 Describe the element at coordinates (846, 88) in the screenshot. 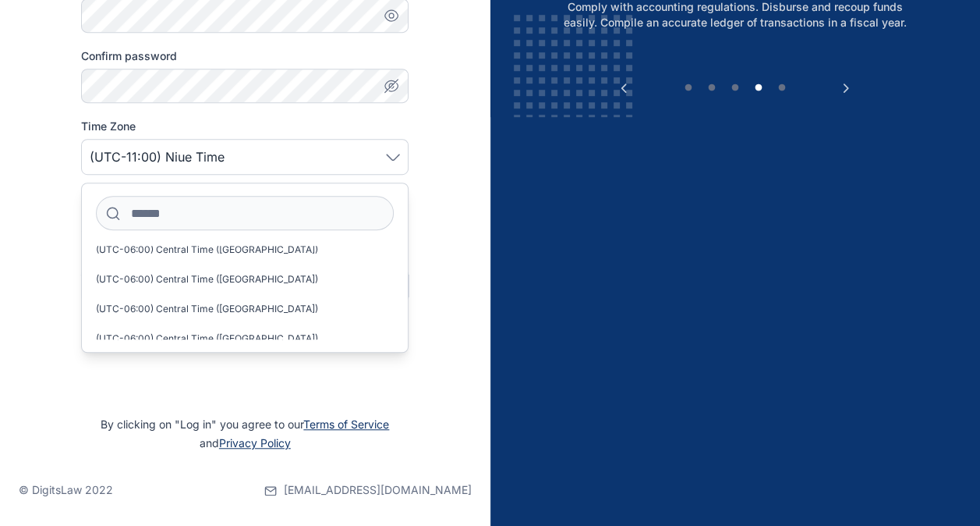

I see `button: Next` at that location.